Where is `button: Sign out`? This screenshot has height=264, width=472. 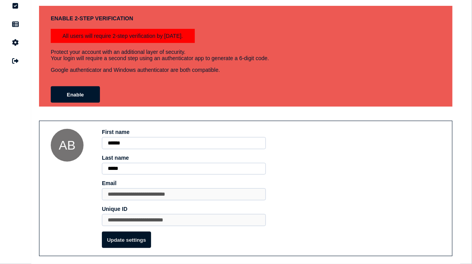 button: Sign out is located at coordinates (16, 61).